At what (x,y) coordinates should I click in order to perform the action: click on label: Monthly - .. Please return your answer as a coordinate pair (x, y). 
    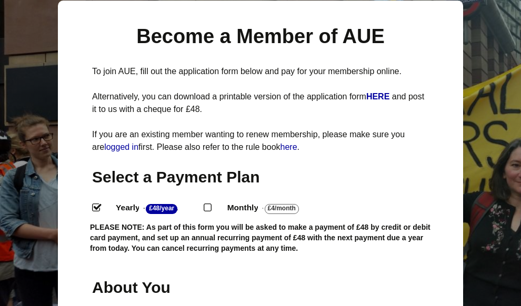
    Looking at the image, I should click on (272, 208).